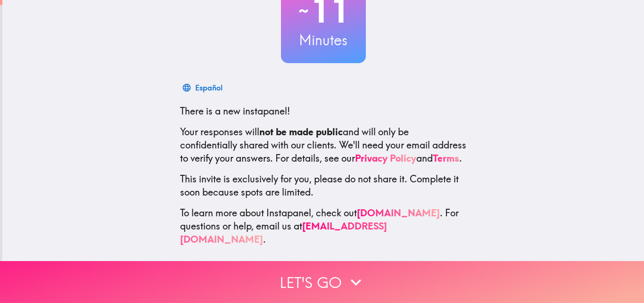  Describe the element at coordinates (323, 40) in the screenshot. I see `h3: Minutes` at that location.